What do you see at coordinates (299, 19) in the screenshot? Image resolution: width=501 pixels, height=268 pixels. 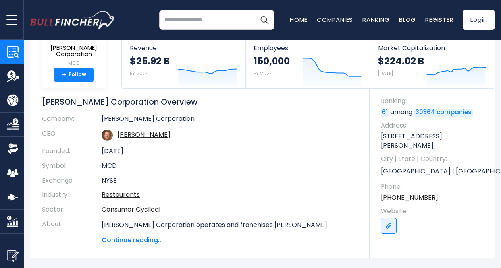 I see `a: Home` at bounding box center [299, 19].